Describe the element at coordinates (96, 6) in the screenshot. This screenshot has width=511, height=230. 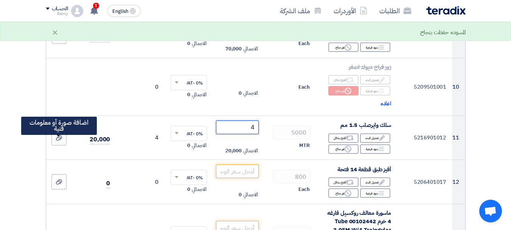
I see `span: 1` at that location.